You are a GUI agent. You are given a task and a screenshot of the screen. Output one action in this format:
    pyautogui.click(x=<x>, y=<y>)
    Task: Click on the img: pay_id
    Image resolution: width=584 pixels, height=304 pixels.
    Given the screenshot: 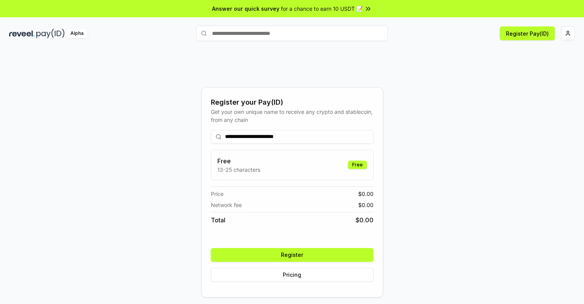 What is the action you would take?
    pyautogui.click(x=51, y=33)
    